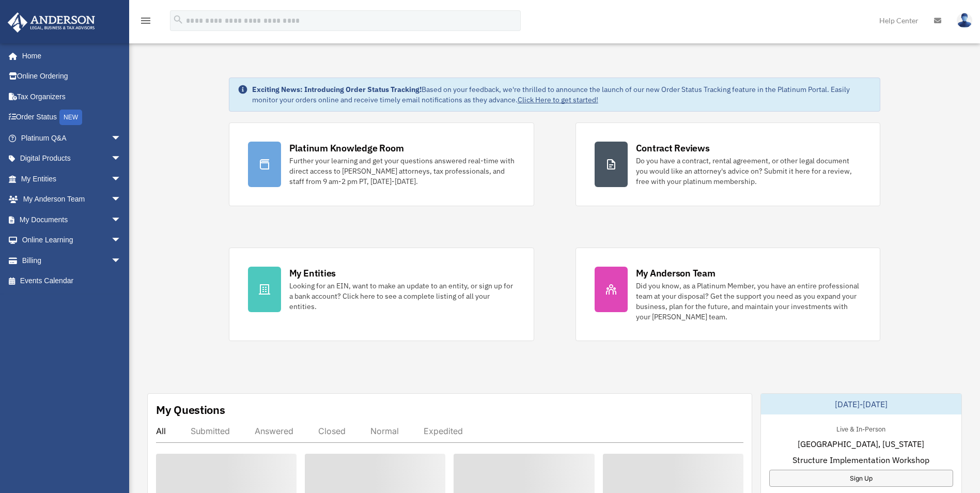  I want to click on a: My Anderson Teamarrow_drop_down, so click(71, 200).